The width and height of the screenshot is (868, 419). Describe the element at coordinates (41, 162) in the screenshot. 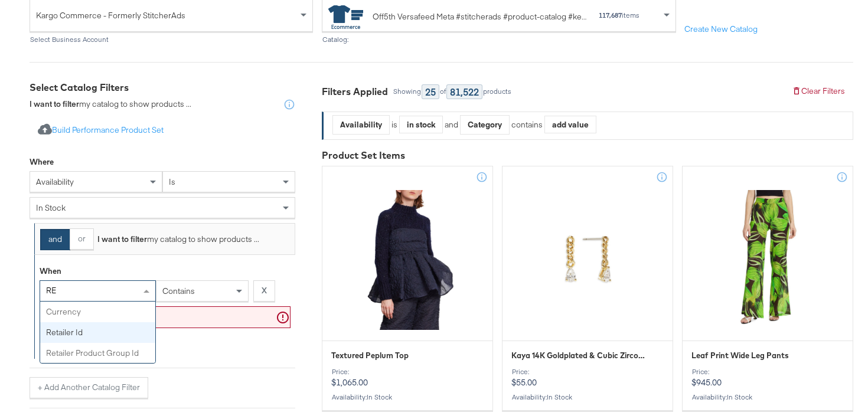

I see `div: Where` at that location.